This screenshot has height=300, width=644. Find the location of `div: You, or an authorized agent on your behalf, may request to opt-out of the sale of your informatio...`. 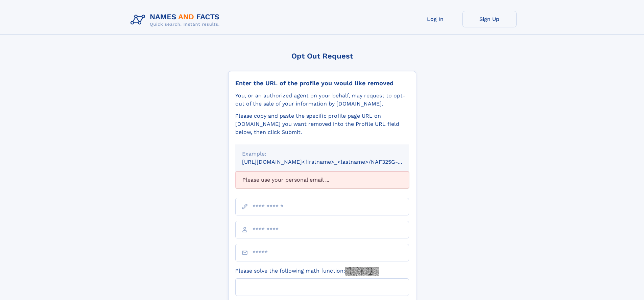

div: You, or an authorized agent on your behalf, may request to opt-out of the sale of your informatio... is located at coordinates (322, 100).